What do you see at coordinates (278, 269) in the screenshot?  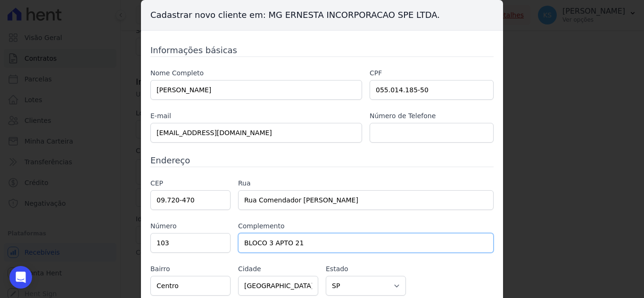 I see `label: Cidade` at bounding box center [278, 269].